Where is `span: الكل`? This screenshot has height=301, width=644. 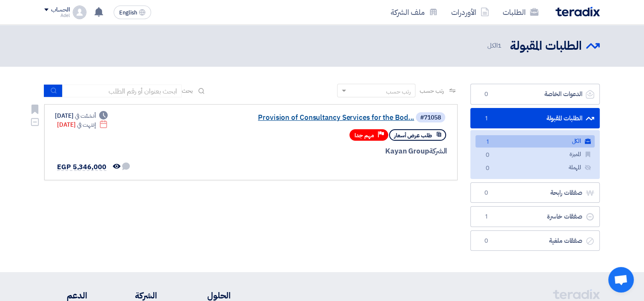
span: الكل is located at coordinates (495, 45).